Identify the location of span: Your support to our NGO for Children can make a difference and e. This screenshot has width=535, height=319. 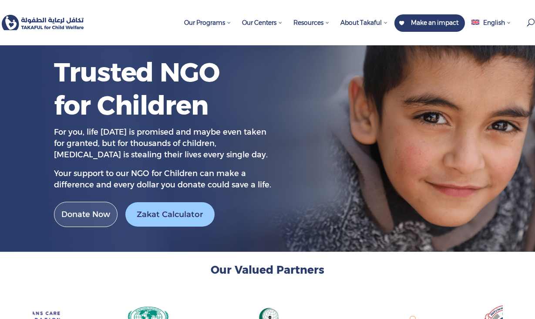
(150, 179).